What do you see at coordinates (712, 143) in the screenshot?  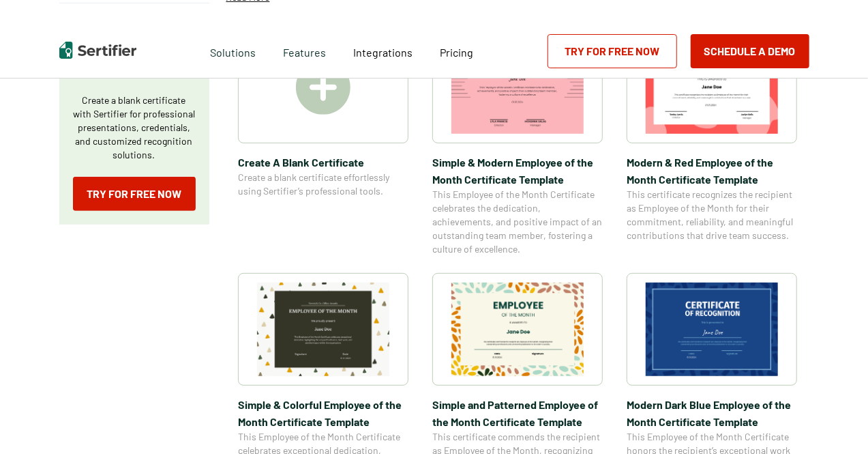 I see `a: Modern & Red Employee of the Month Certificate TemplateModern & Red Employee of the Month Certifi...` at bounding box center [712, 143].